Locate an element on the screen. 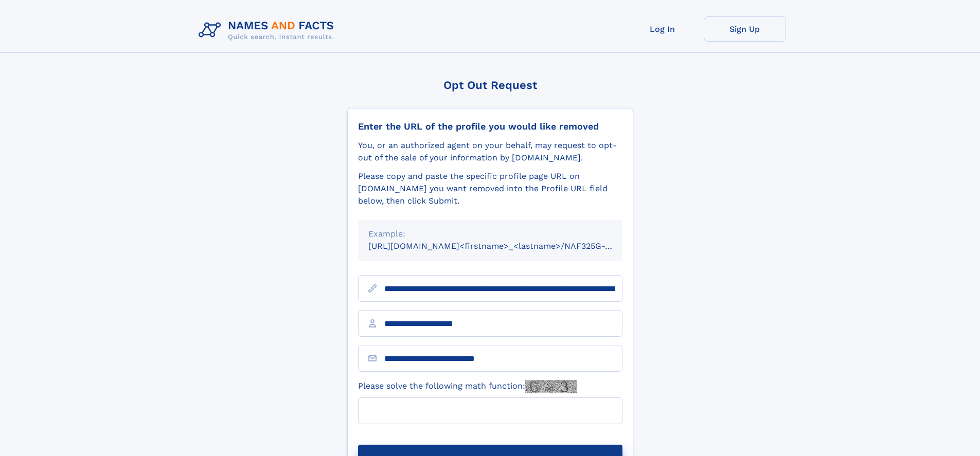  div: Example: is located at coordinates (490, 234).